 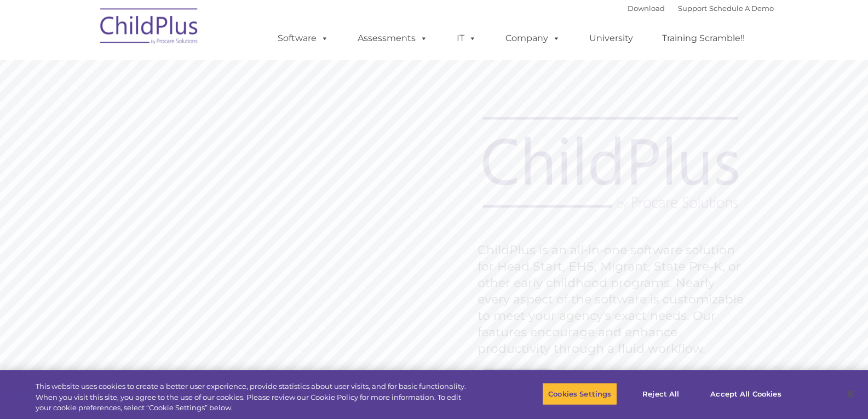 I want to click on rs-layer: ChildPlus is an all-in-one software solution for Head Start, EHS, Migrant, State Pre-K, or other ..., so click(x=613, y=300).